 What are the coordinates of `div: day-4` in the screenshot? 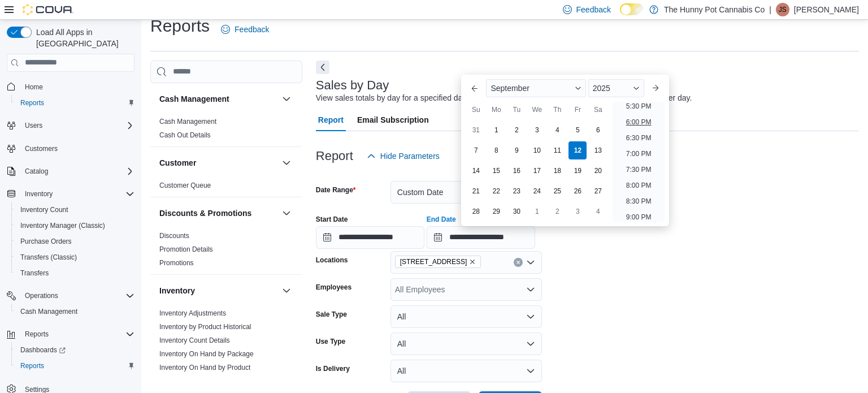 It's located at (598, 211).